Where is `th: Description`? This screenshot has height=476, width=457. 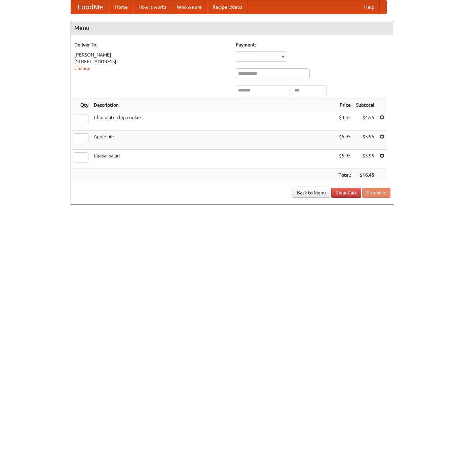 th: Description is located at coordinates (213, 105).